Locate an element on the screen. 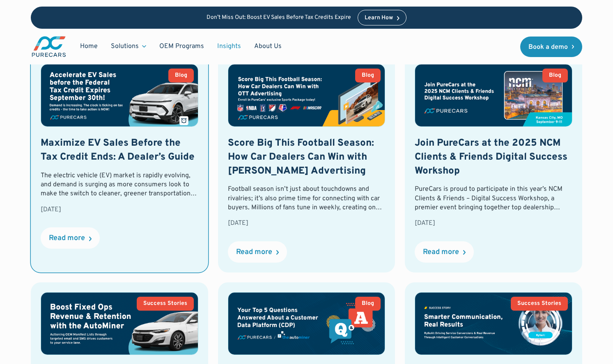  a: About Us is located at coordinates (268, 46).